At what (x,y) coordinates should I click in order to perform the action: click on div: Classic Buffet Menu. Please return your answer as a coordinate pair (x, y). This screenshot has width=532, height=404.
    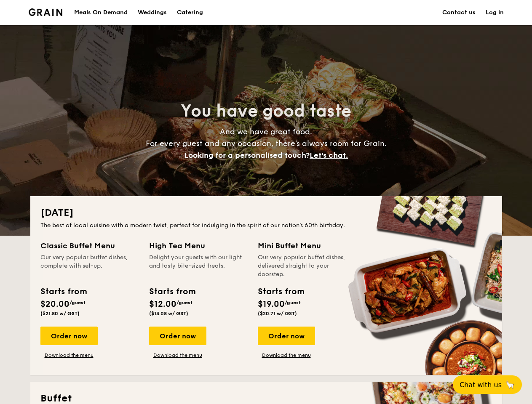
    Looking at the image, I should click on (90, 246).